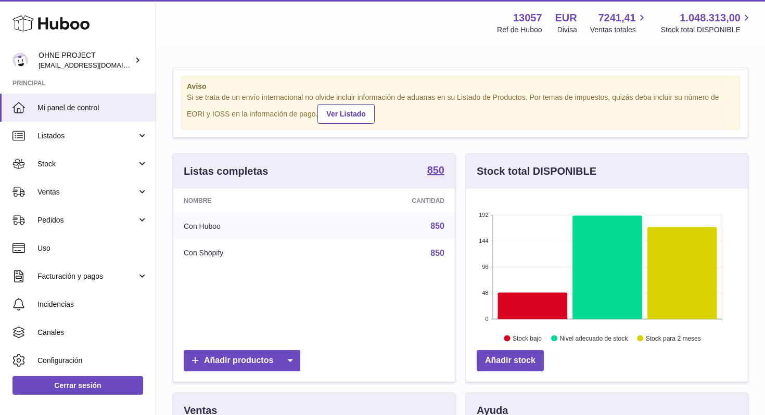  Describe the element at coordinates (483, 241) in the screenshot. I see `text: 144` at that location.